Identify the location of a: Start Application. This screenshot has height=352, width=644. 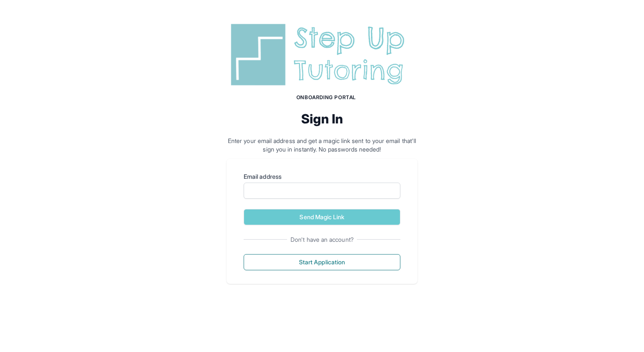
(322, 262).